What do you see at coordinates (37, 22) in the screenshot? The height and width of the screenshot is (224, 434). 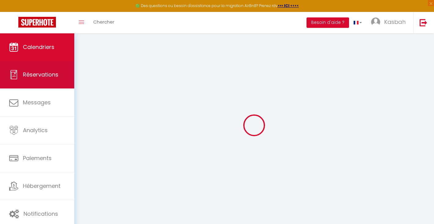 I see `img: Super Booking` at bounding box center [37, 22].